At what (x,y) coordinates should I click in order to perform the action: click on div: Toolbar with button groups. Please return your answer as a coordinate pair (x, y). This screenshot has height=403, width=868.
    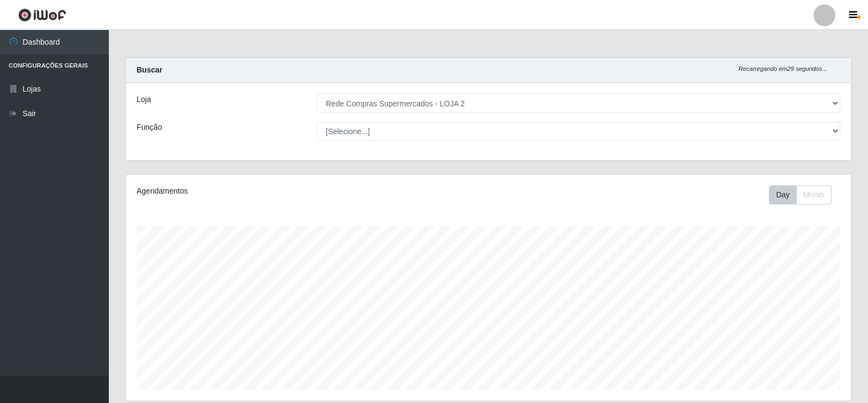
    Looking at the image, I should click on (805, 195).